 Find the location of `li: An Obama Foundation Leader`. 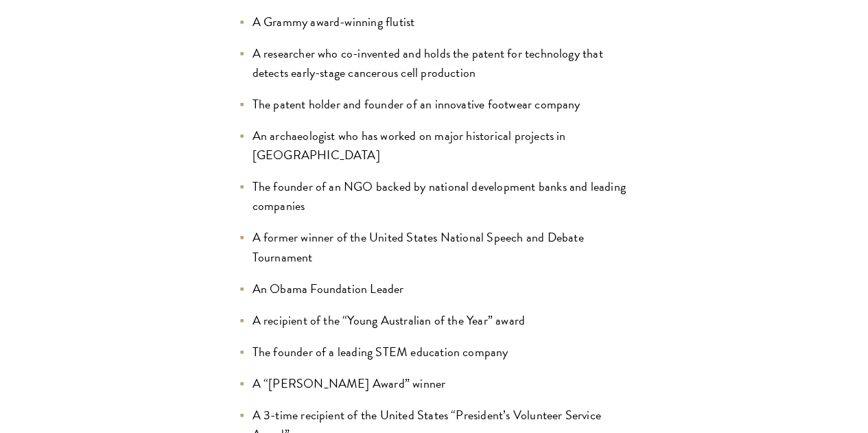

li: An Obama Foundation Leader is located at coordinates (434, 288).